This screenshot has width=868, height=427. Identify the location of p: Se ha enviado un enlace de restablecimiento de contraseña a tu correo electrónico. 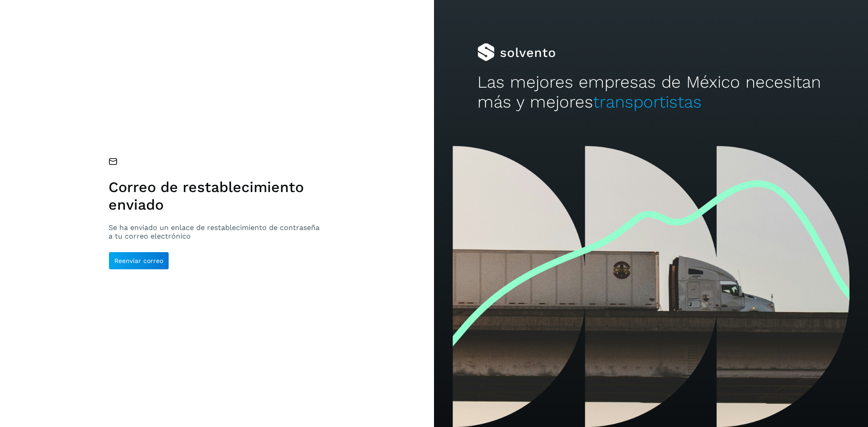
(216, 232).